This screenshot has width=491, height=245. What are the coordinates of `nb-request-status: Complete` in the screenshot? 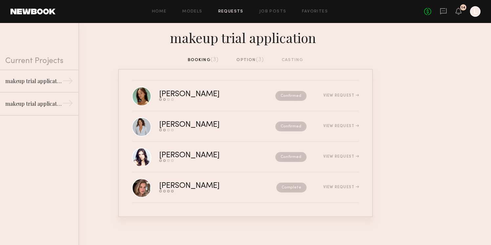 It's located at (292, 188).